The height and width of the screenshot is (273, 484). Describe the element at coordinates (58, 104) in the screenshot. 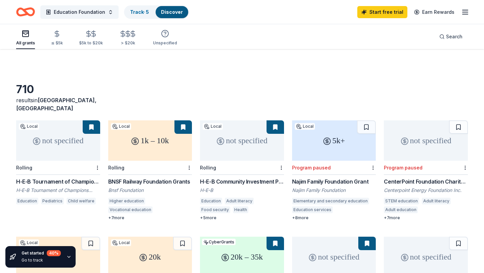

I see `div: results` at that location.